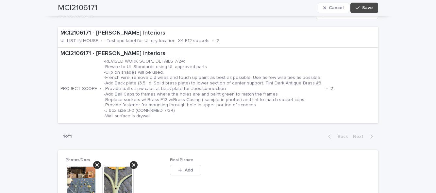  I want to click on button: Add, so click(186, 171).